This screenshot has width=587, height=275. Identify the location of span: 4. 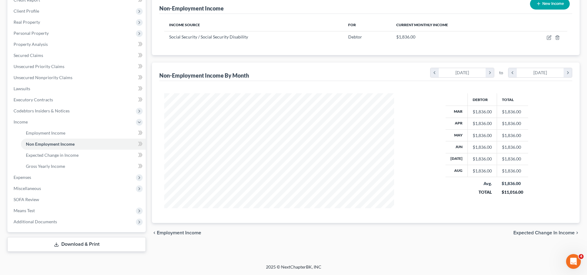
(582, 257).